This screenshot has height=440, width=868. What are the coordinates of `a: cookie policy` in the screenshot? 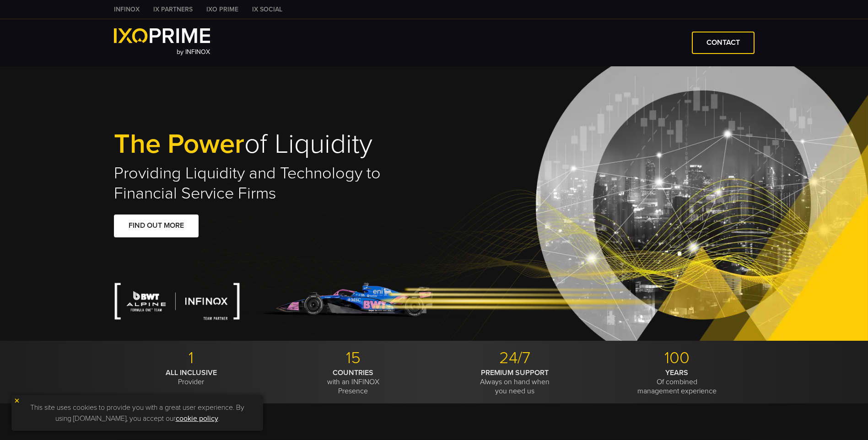 It's located at (197, 418).